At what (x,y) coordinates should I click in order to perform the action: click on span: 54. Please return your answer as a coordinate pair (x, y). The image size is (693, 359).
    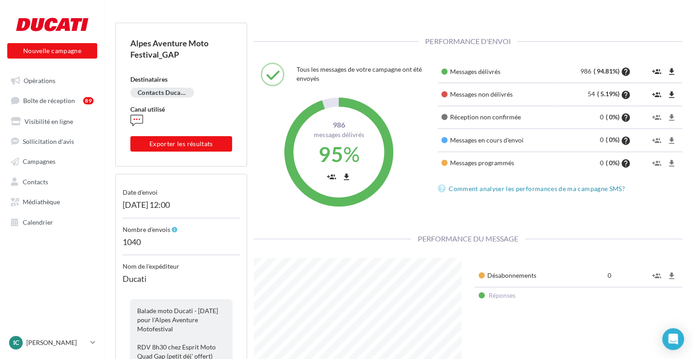
    Looking at the image, I should click on (592, 93).